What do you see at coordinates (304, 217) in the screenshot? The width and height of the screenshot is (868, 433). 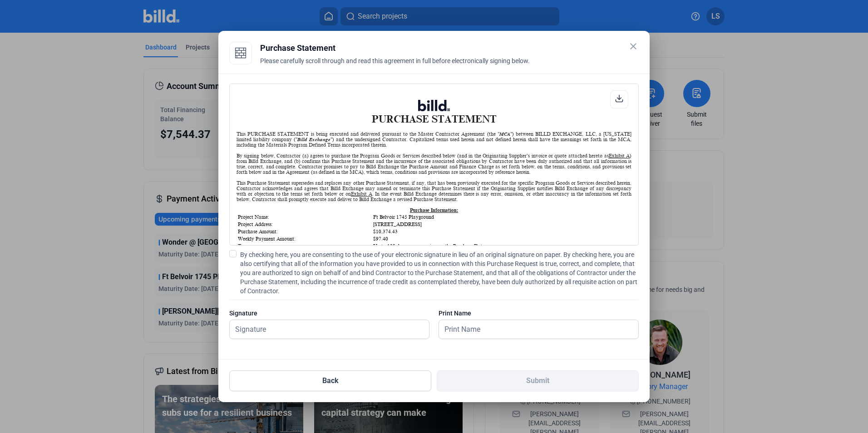 I see `td: Project Name:` at bounding box center [304, 217].